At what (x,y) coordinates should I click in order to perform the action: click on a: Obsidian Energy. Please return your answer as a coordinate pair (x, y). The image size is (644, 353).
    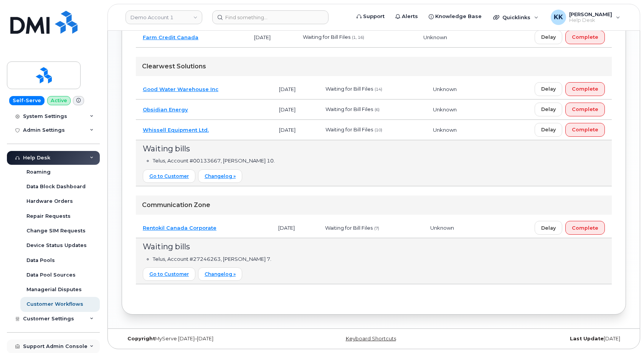
    Looking at the image, I should click on (165, 110).